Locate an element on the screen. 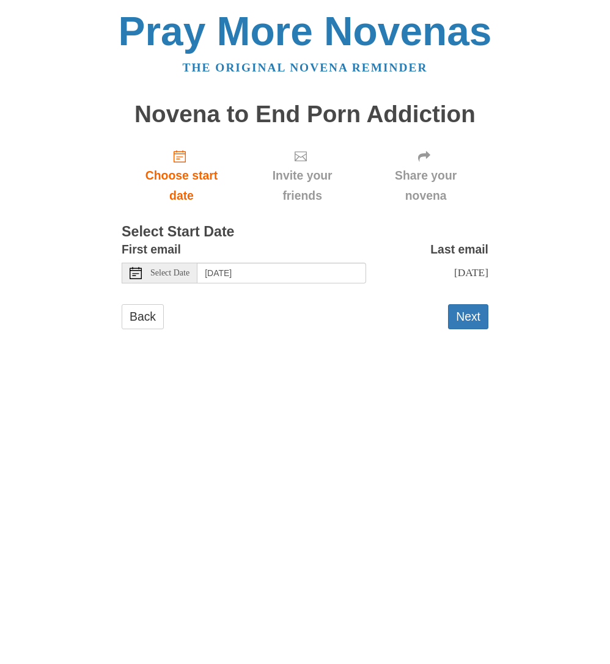 This screenshot has height=664, width=610. a: Back is located at coordinates (142, 316).